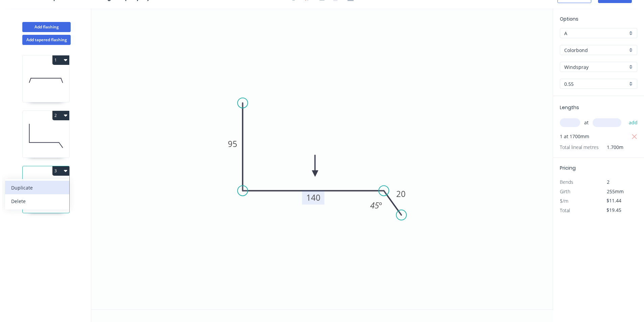 The height and width of the screenshot is (322, 644). I want to click on span: 1 at 1700mm, so click(574, 137).